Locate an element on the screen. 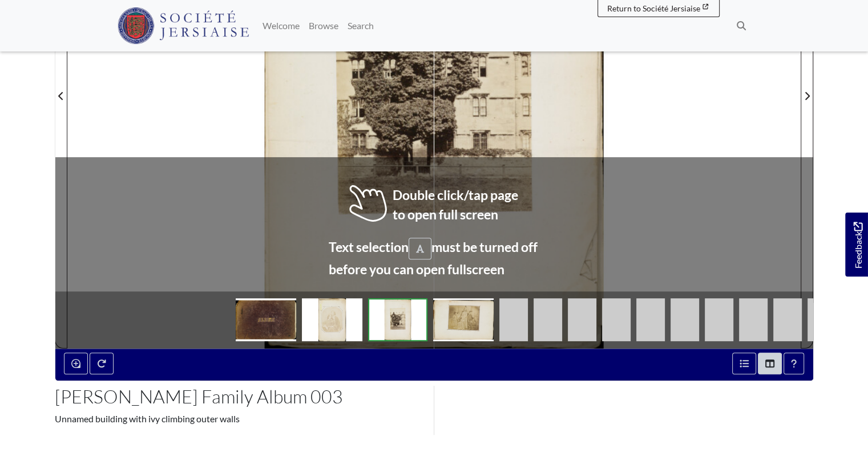  button: Help is located at coordinates (794, 363).